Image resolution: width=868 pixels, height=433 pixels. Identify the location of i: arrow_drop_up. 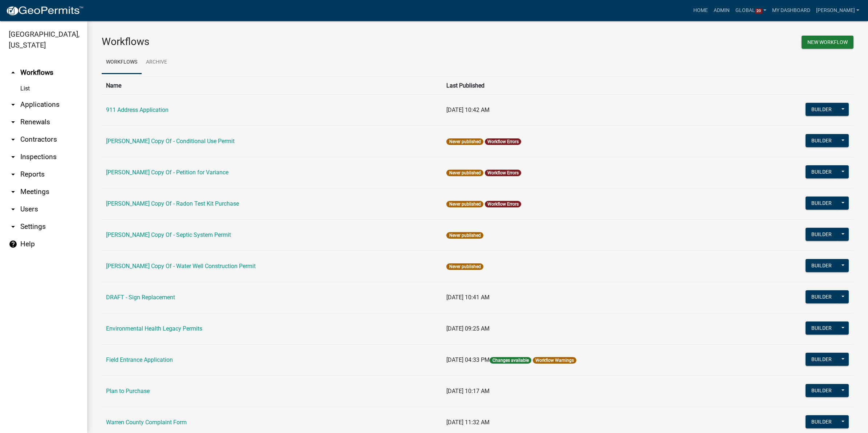
(13, 72).